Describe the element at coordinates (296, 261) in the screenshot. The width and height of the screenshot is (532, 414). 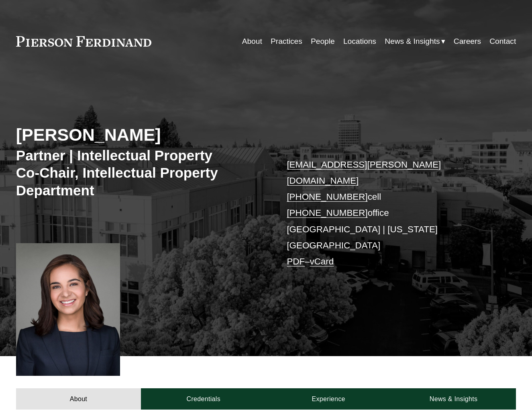
I see `a: PDF` at that location.